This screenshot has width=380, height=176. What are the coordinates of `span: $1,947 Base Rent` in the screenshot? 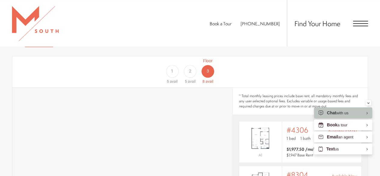 It's located at (300, 155).